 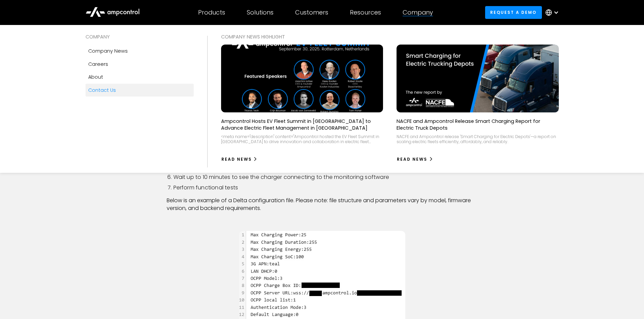 What do you see at coordinates (211, 13) in the screenshot?
I see `div: Products` at bounding box center [211, 13].